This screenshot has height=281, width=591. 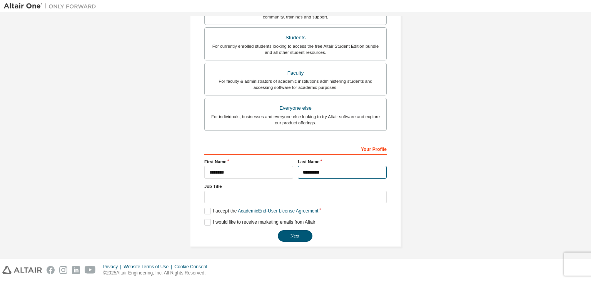 I want to click on img: Altair One, so click(x=52, y=6).